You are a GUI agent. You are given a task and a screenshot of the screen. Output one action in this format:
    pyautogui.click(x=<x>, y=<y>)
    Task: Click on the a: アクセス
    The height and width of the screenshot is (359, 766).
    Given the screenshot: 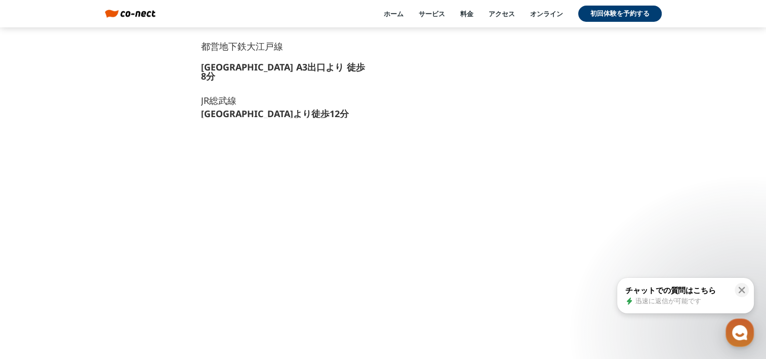 What is the action you would take?
    pyautogui.click(x=502, y=14)
    